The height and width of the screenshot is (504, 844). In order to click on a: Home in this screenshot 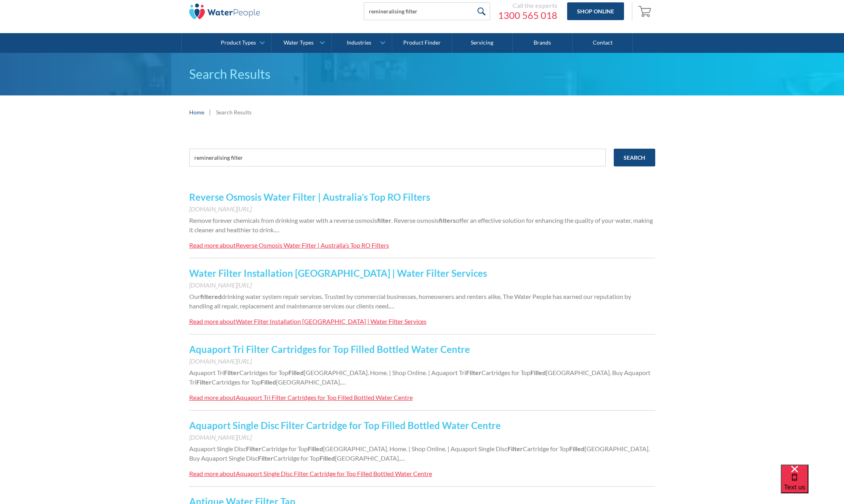, I will do `click(197, 112)`.